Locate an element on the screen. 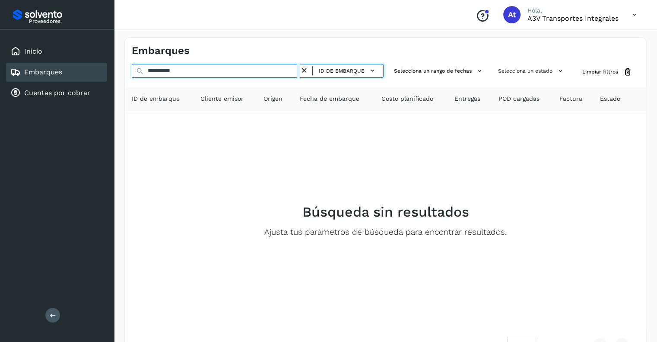 This screenshot has height=342, width=657. span: Entregas is located at coordinates (467, 98).